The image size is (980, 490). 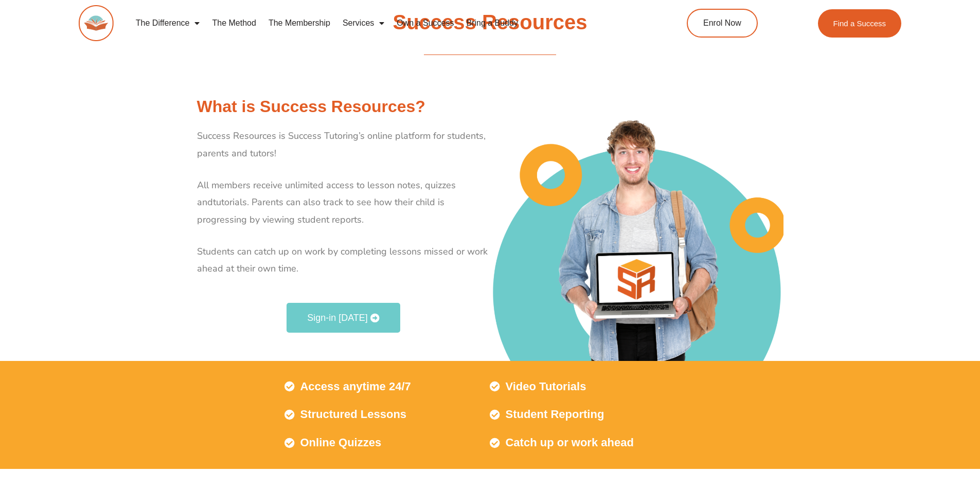 What do you see at coordinates (860, 23) in the screenshot?
I see `a: Find a Success` at bounding box center [860, 23].